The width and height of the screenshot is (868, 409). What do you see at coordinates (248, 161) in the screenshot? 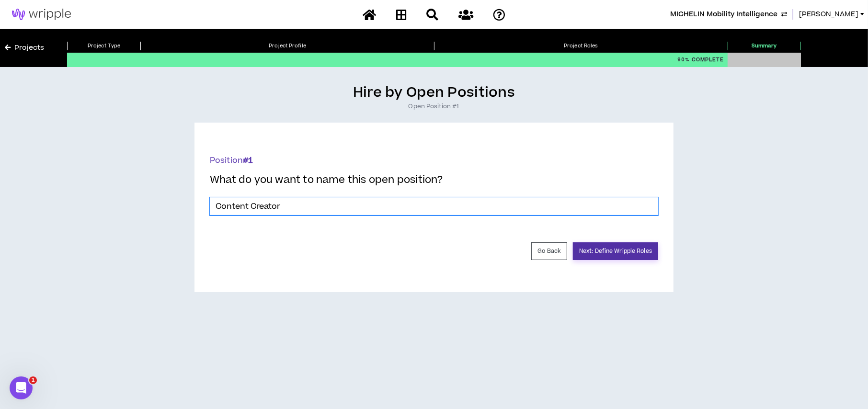
I see `b: # 1` at bounding box center [248, 161].